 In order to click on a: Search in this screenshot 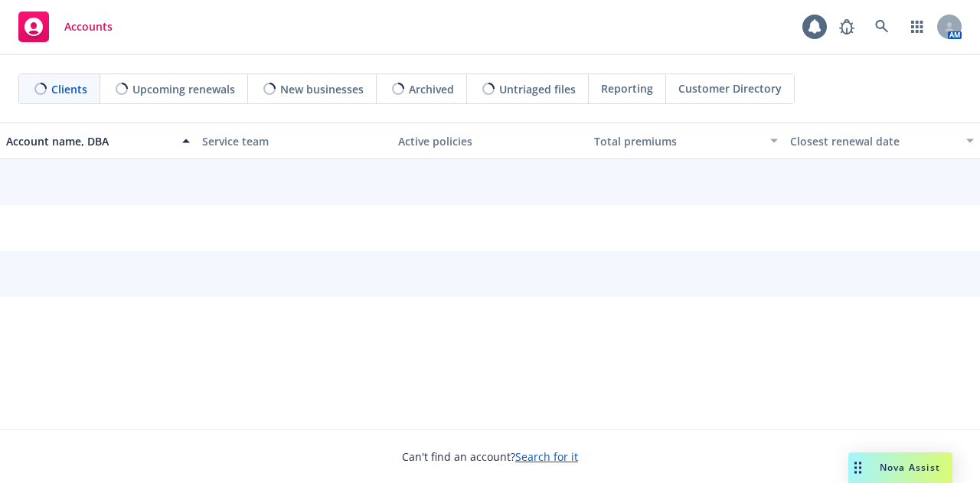, I will do `click(882, 27)`.